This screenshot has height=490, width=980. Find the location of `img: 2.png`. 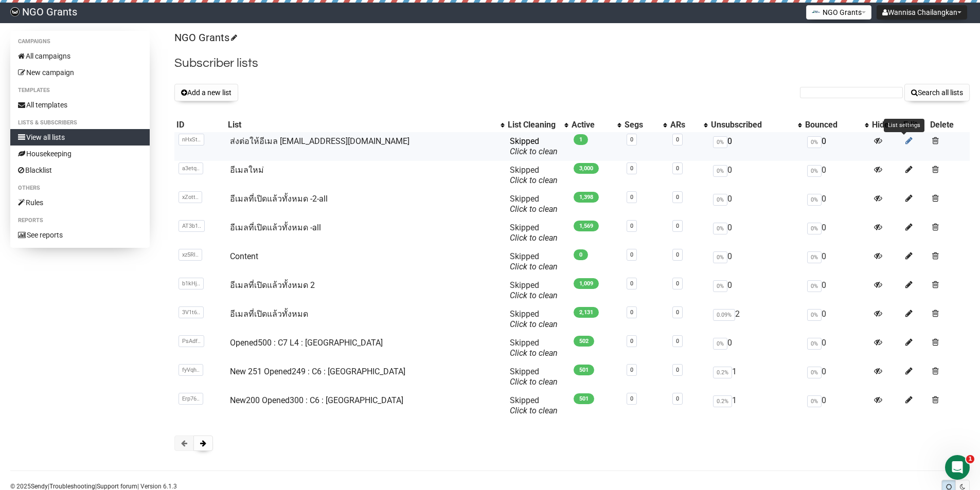

img: 2.png is located at coordinates (816, 12).